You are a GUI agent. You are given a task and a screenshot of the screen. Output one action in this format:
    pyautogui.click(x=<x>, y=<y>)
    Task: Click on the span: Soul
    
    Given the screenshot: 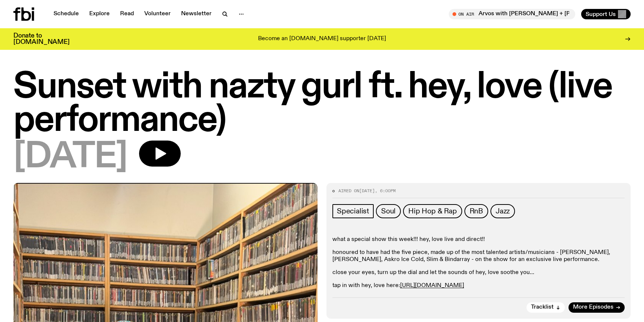 What is the action you would take?
    pyautogui.click(x=388, y=211)
    